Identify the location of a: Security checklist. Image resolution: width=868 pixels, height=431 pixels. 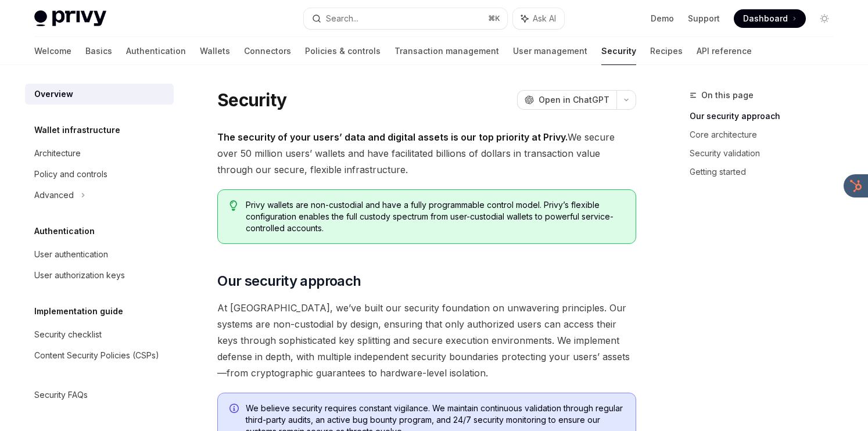
(100, 335).